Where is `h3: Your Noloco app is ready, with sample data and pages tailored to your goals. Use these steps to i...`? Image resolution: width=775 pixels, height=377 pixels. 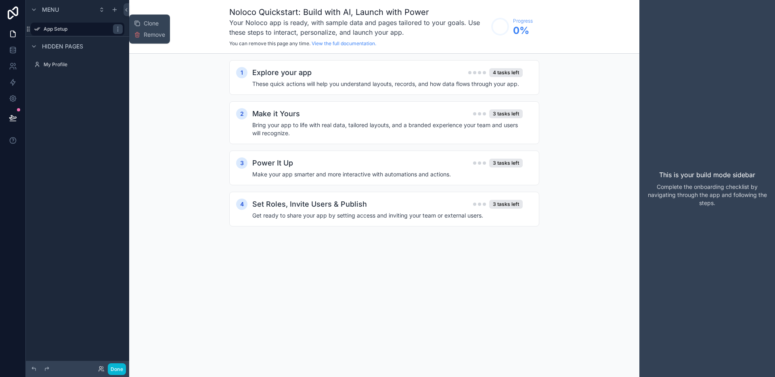 h3: Your Noloco app is ready, with sample data and pages tailored to your goals. Use these steps to i... is located at coordinates (358, 27).